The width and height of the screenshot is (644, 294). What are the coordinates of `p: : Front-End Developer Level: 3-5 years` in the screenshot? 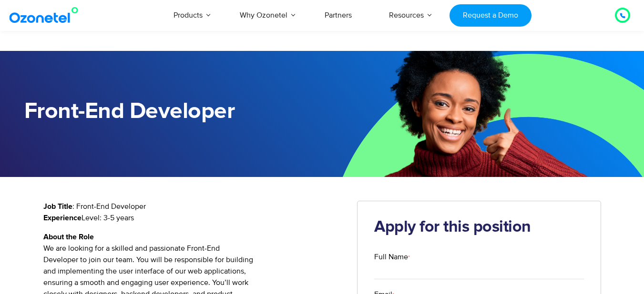 It's located at (193, 212).